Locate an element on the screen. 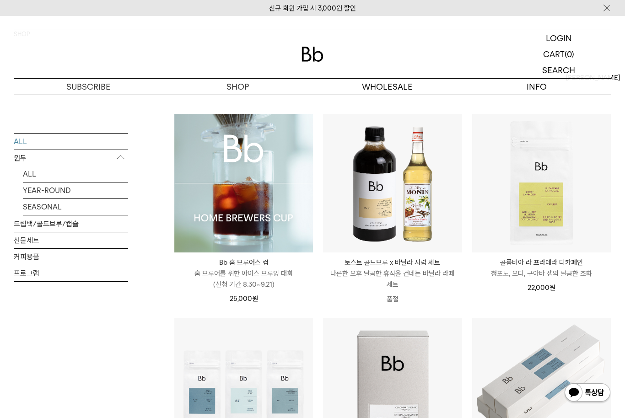  p: 홈 브루어를 위한 아이스 브루잉 대회 (신청 기간 8.30~9.21) is located at coordinates (243, 279).